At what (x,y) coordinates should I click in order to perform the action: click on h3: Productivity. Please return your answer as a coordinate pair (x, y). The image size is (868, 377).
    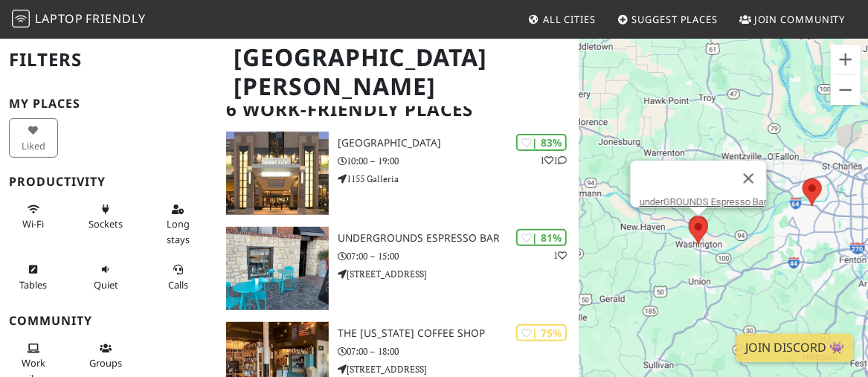
    Looking at the image, I should click on (108, 181).